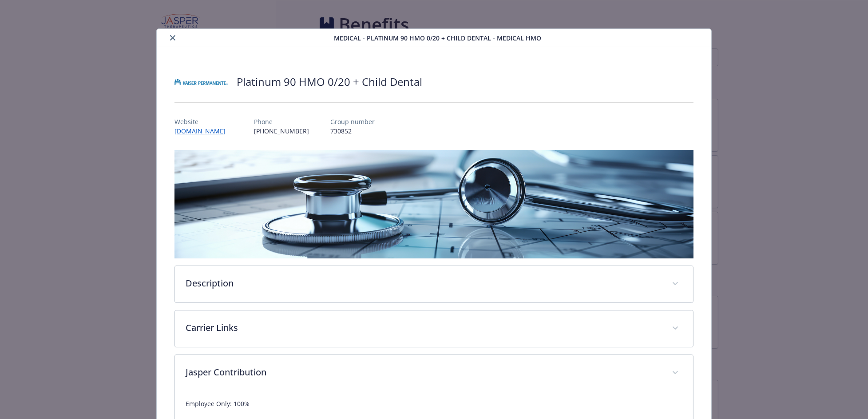  What do you see at coordinates (203, 121) in the screenshot?
I see `p: Website` at bounding box center [203, 121].